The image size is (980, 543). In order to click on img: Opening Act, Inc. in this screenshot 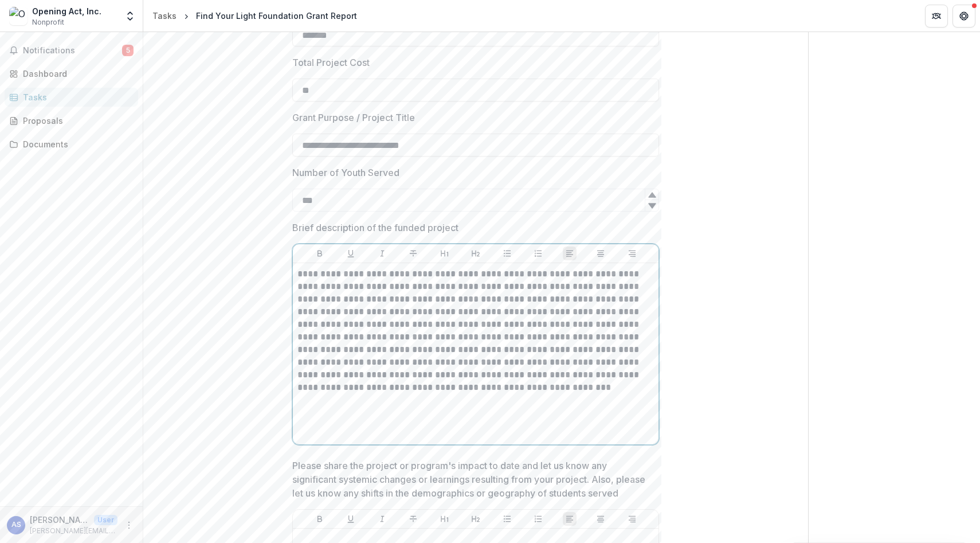, I will do `click(18, 16)`.